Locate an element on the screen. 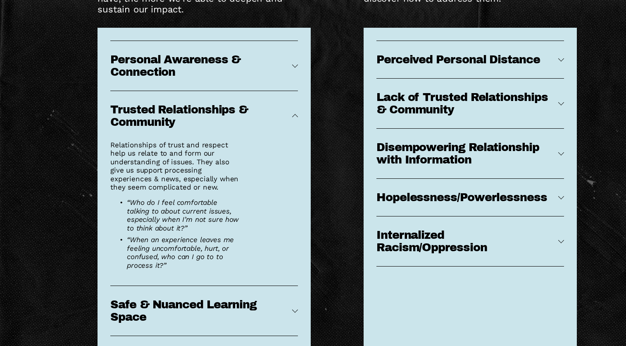 The width and height of the screenshot is (626, 346). button: Personal Awareness & Connection is located at coordinates (204, 66).